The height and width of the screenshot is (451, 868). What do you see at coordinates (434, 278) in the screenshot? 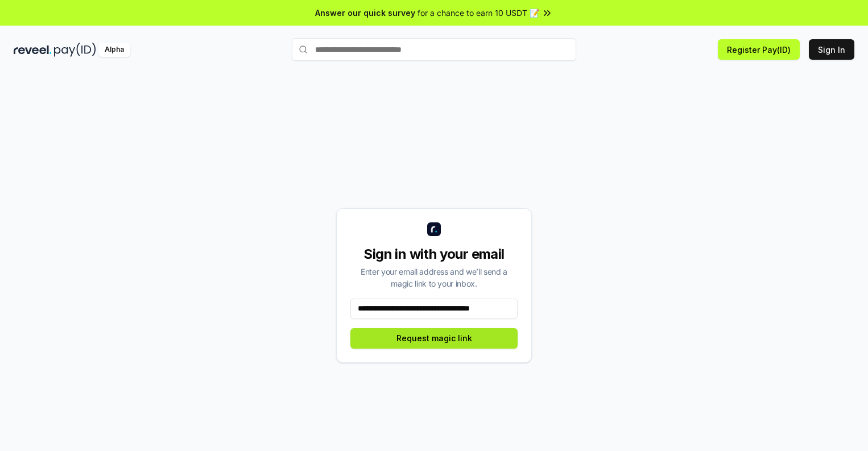
I see `div: Enter your email address and we’ll send a magic link to your inbox.` at bounding box center [434, 278].